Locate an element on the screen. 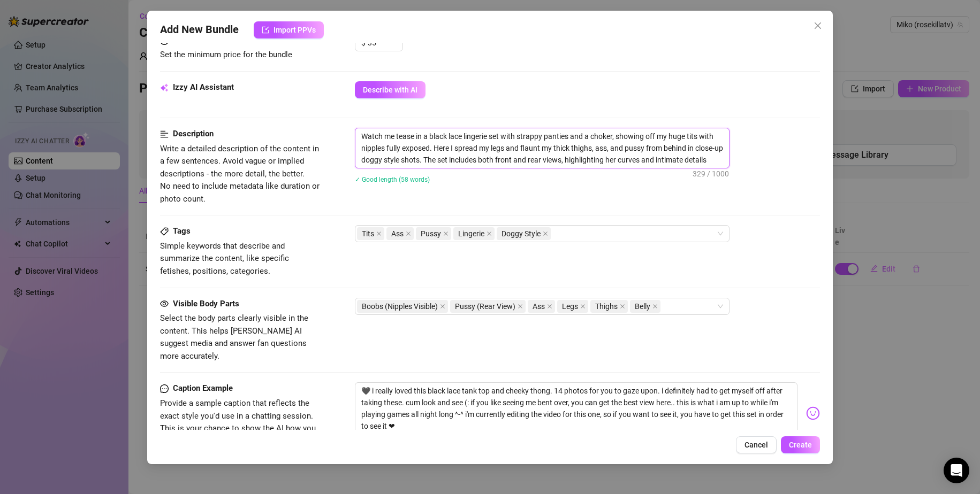 The width and height of the screenshot is (980, 494). span: Set the minimum price for the bundle is located at coordinates (226, 55).